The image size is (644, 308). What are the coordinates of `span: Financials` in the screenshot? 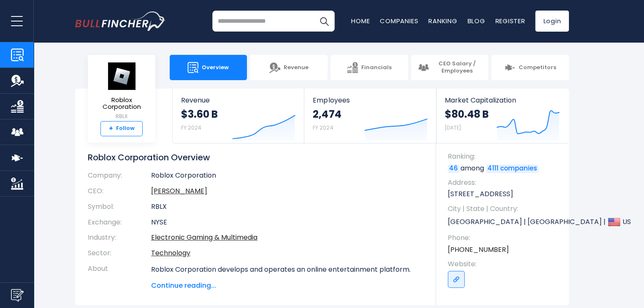 It's located at (377, 68).